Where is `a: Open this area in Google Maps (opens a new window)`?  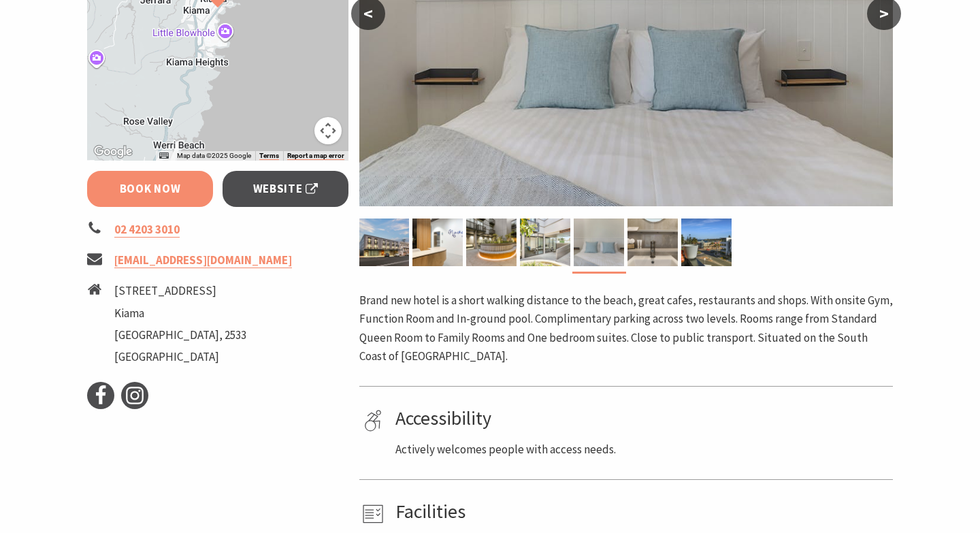
a: Open this area in Google Maps (opens a new window) is located at coordinates (113, 152).